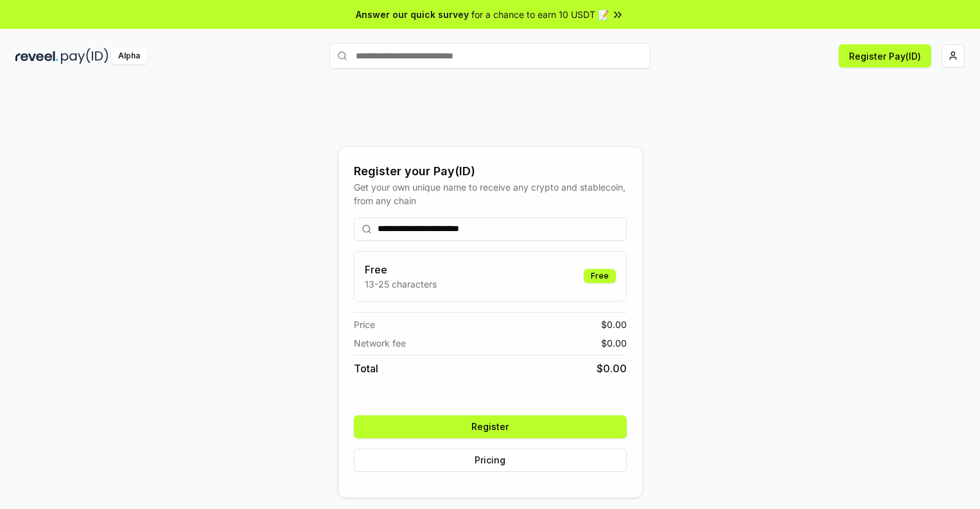  Describe the element at coordinates (490, 460) in the screenshot. I see `button: Pricing` at that location.